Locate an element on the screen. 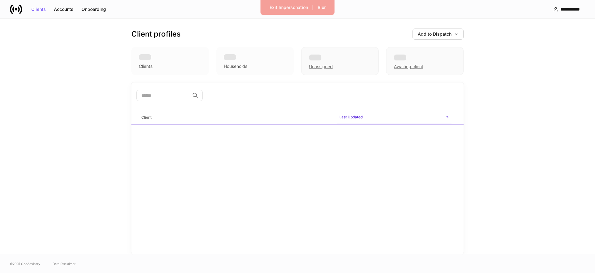 The width and height of the screenshot is (595, 273). button: Exit Impersonation is located at coordinates (289, 7).